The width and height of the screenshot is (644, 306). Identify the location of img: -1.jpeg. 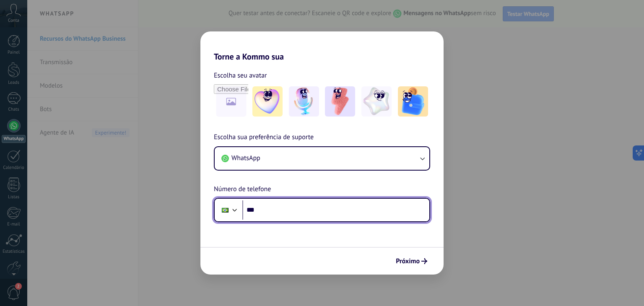
(268, 102).